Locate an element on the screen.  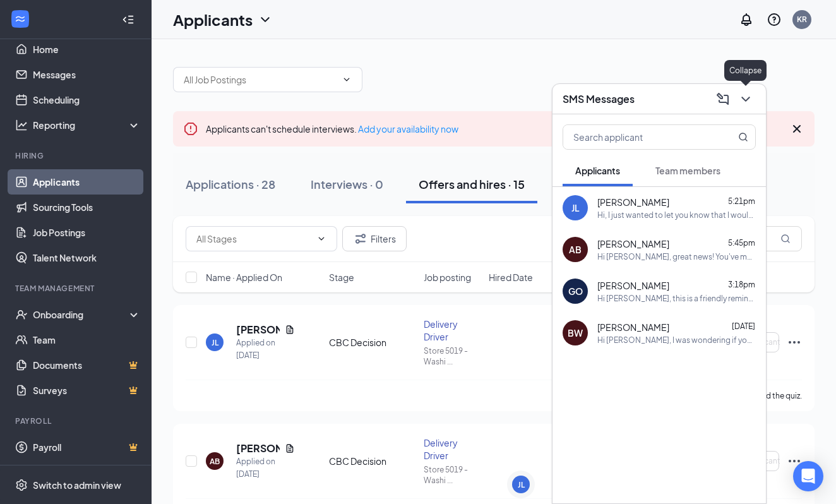
div: Collapse is located at coordinates (745, 70).